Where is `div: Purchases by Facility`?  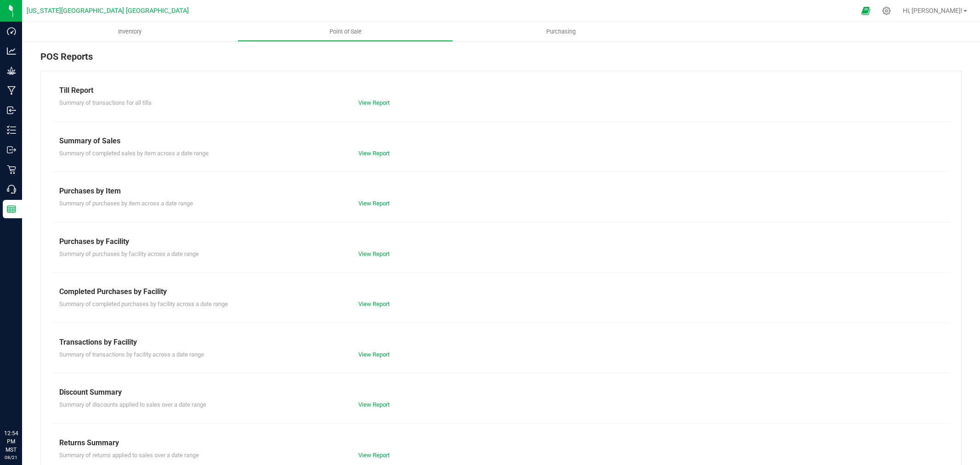 div: Purchases by Facility is located at coordinates (501, 242).